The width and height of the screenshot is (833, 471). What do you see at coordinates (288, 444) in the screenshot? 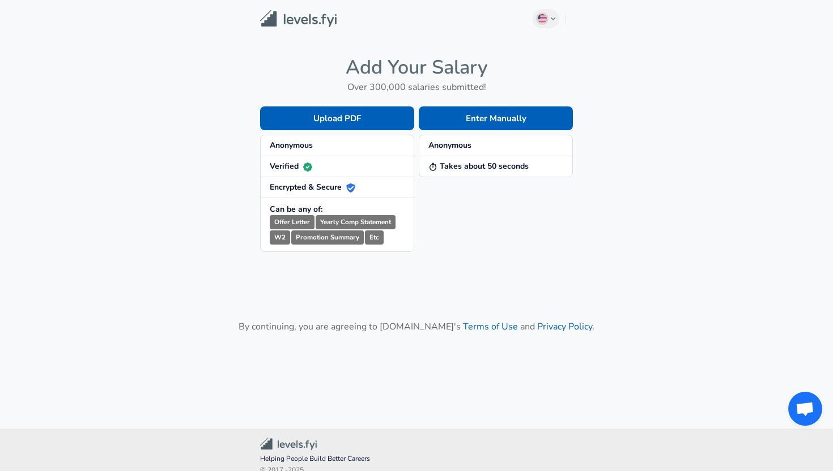
I see `img: Levels.fyi Community` at bounding box center [288, 444].